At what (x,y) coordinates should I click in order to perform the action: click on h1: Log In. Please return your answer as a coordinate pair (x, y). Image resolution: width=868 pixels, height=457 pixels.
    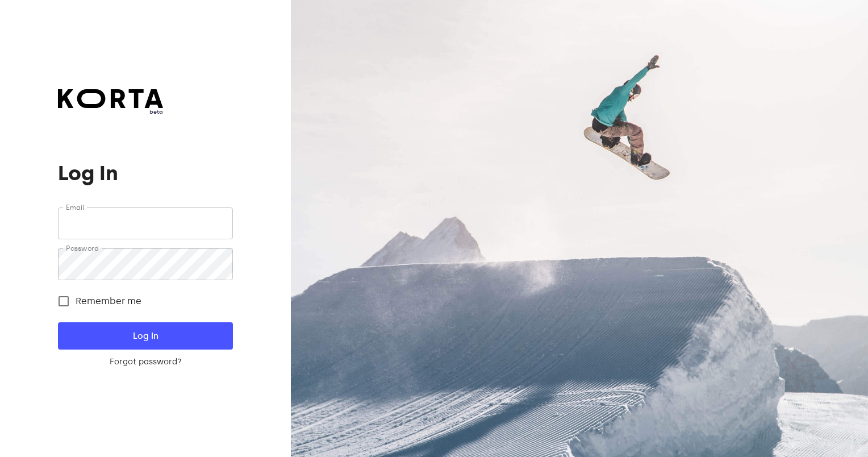
    Looking at the image, I should click on (145, 174).